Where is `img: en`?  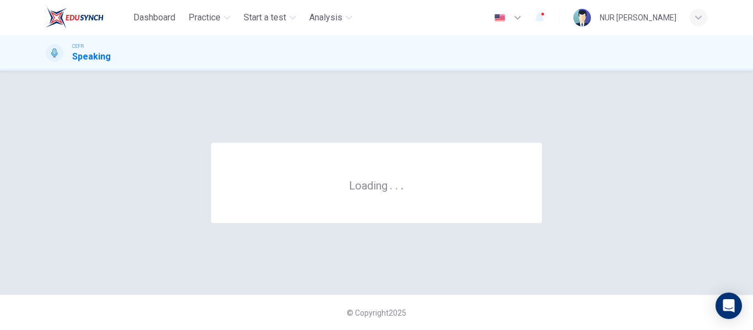
img: en is located at coordinates (499, 18).